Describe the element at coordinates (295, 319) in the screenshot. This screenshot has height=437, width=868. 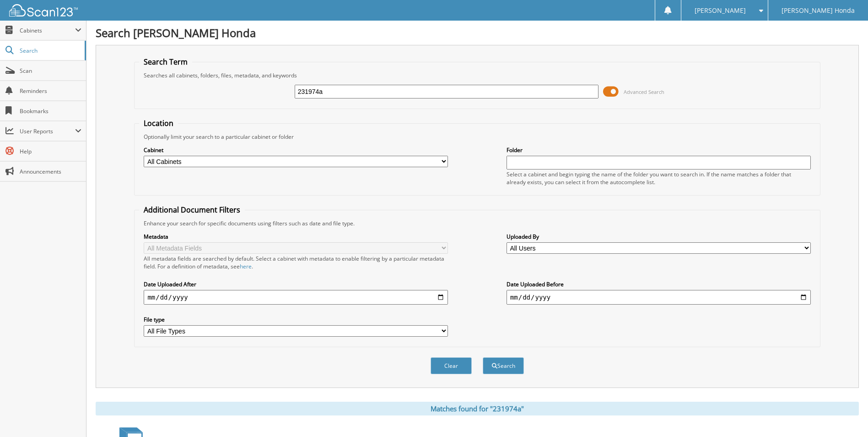
I see `label: File type` at that location.